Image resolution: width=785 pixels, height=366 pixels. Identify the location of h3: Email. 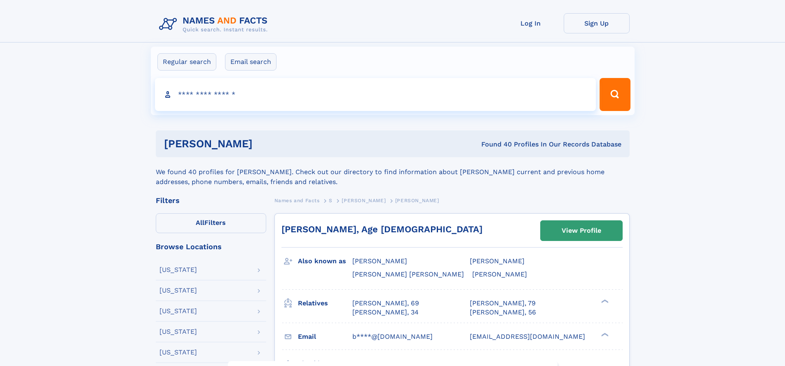
(325, 336).